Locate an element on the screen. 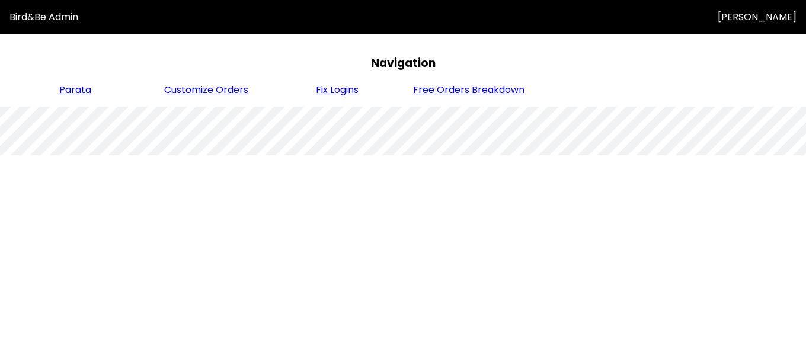  span: Free Orders Breakdown is located at coordinates (469, 89).